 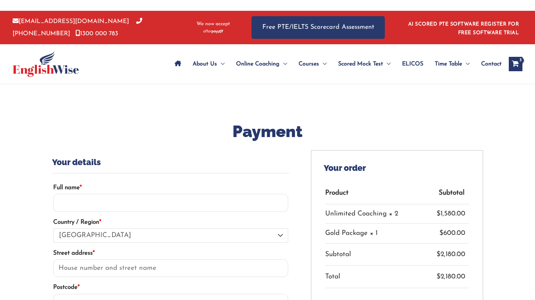 I want to click on img: cropped-ew-logo, so click(x=46, y=64).